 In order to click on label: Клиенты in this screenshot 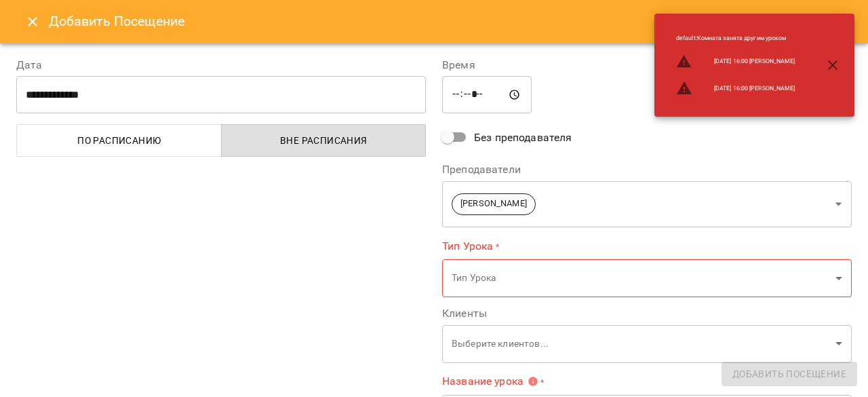, I will do `click(647, 314)`.